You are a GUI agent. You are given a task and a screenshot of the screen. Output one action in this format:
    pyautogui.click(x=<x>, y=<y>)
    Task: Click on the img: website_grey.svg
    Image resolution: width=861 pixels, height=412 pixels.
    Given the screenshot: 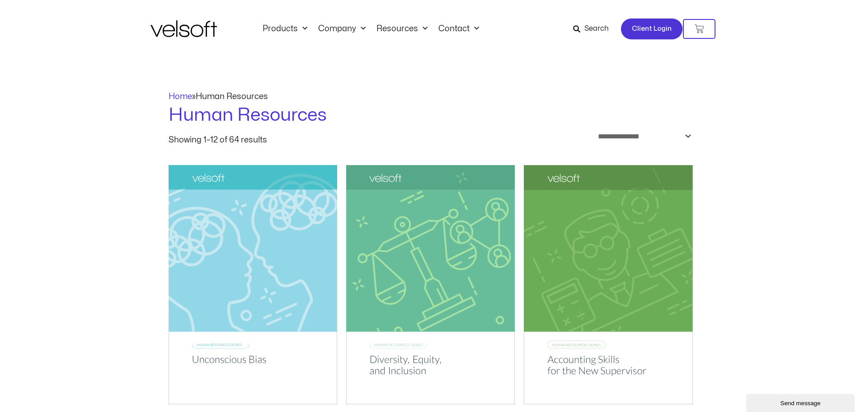 What is the action you would take?
    pyautogui.click(x=18, y=27)
    